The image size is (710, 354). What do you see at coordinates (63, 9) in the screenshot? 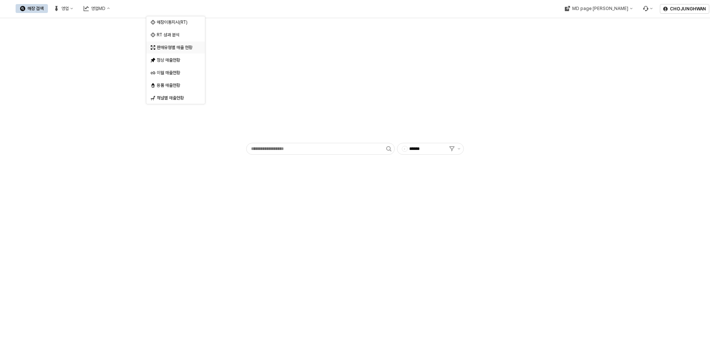
I see `button: 영업` at bounding box center [63, 9].